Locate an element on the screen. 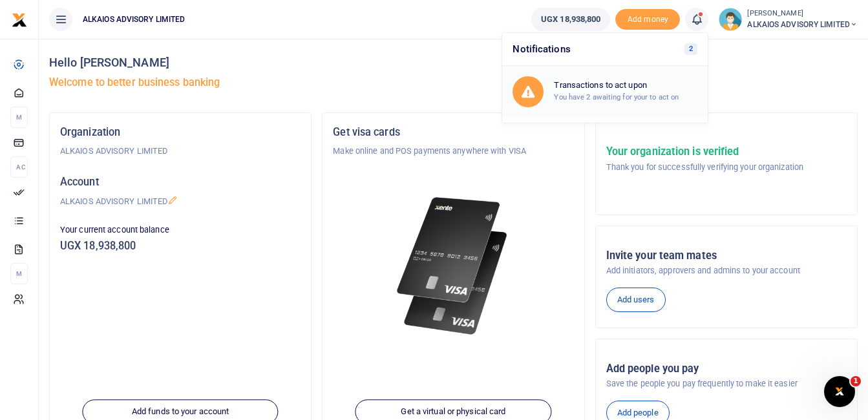  a: UGX 18,938,800 is located at coordinates (570, 20).